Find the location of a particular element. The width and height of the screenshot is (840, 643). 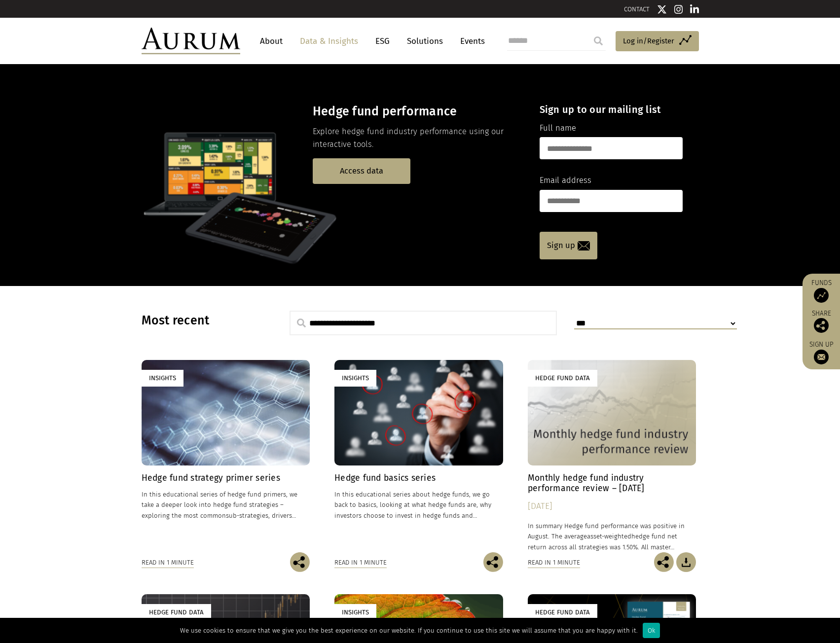

a: Solutions is located at coordinates (425, 41).